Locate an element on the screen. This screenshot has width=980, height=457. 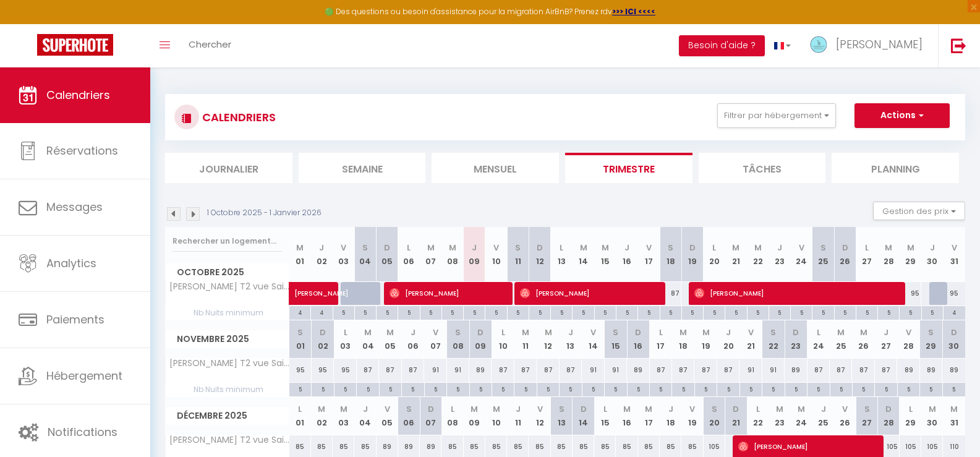
th: 08 is located at coordinates (452, 416).